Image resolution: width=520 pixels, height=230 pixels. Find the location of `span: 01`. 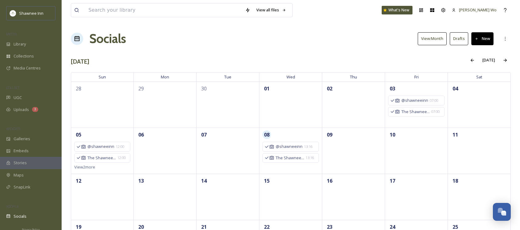

span: 01 is located at coordinates (267, 89).